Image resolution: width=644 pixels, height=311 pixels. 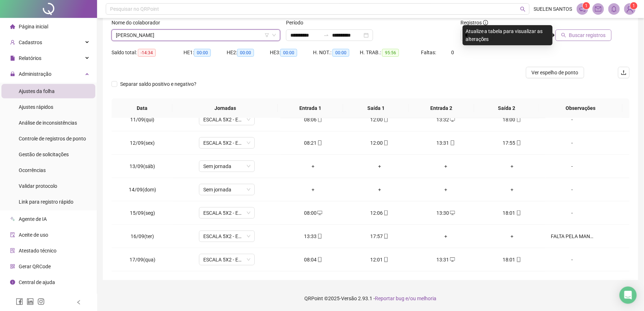 What do you see at coordinates (12, 267) in the screenshot?
I see `span: qrcode` at bounding box center [12, 267].